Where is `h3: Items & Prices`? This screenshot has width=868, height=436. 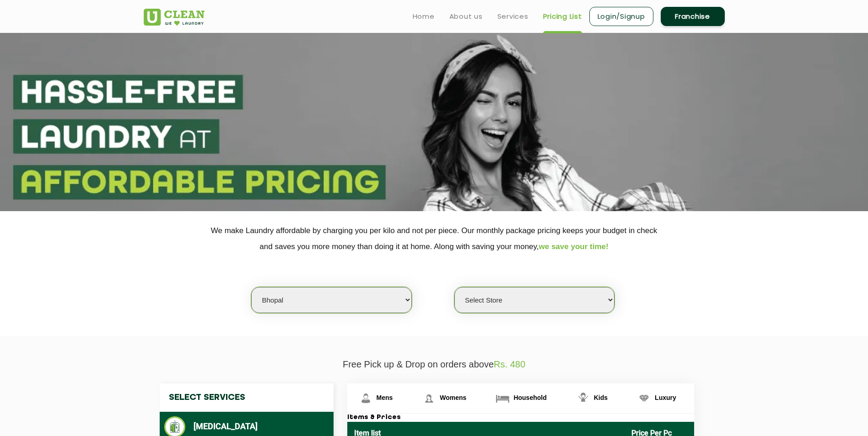 h3: Items & Prices is located at coordinates (521, 418).